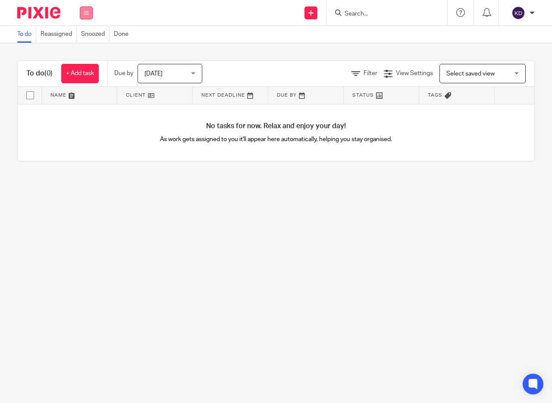  Describe the element at coordinates (276, 139) in the screenshot. I see `p: As work gets assigned to you it'll appear here automatically, helping you stay organised.` at that location.